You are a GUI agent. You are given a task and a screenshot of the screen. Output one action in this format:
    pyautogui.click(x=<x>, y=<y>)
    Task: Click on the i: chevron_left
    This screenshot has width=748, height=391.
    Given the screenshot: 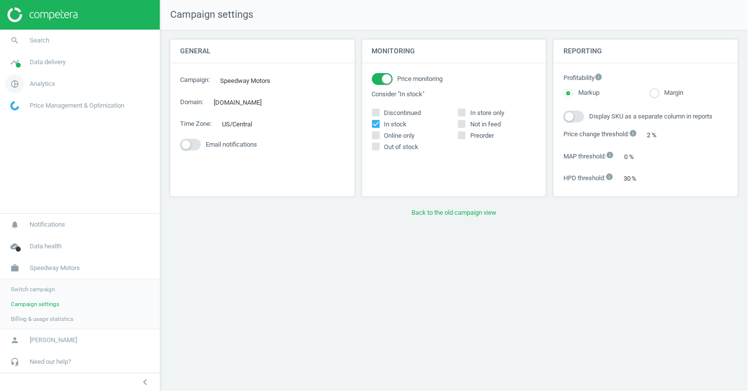 What is the action you would take?
    pyautogui.click(x=145, y=382)
    